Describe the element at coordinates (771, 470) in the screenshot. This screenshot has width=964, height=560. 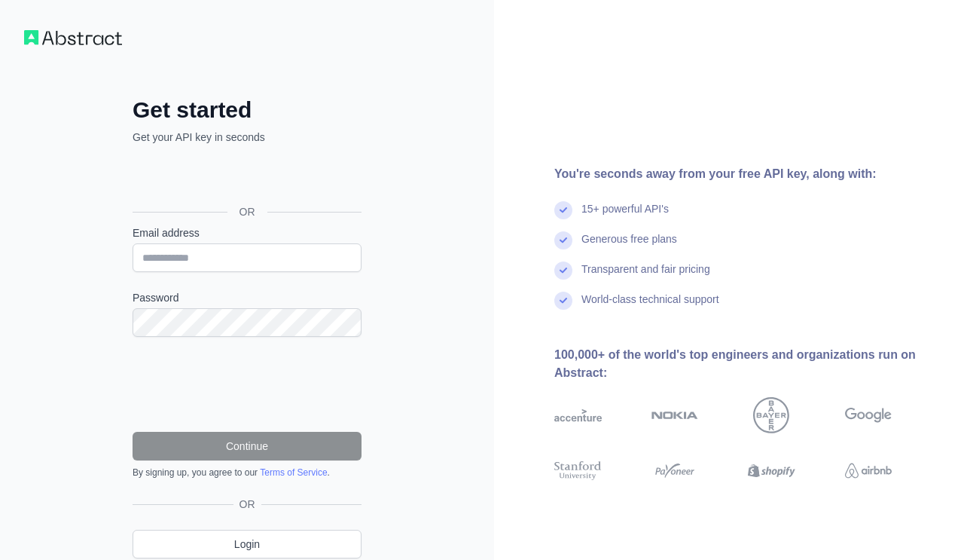
I see `img: shopify` at that location.